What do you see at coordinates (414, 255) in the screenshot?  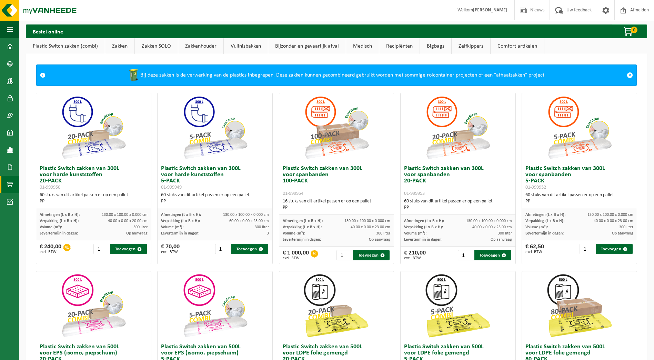 I see `div: € 210,00` at bounding box center [414, 255].